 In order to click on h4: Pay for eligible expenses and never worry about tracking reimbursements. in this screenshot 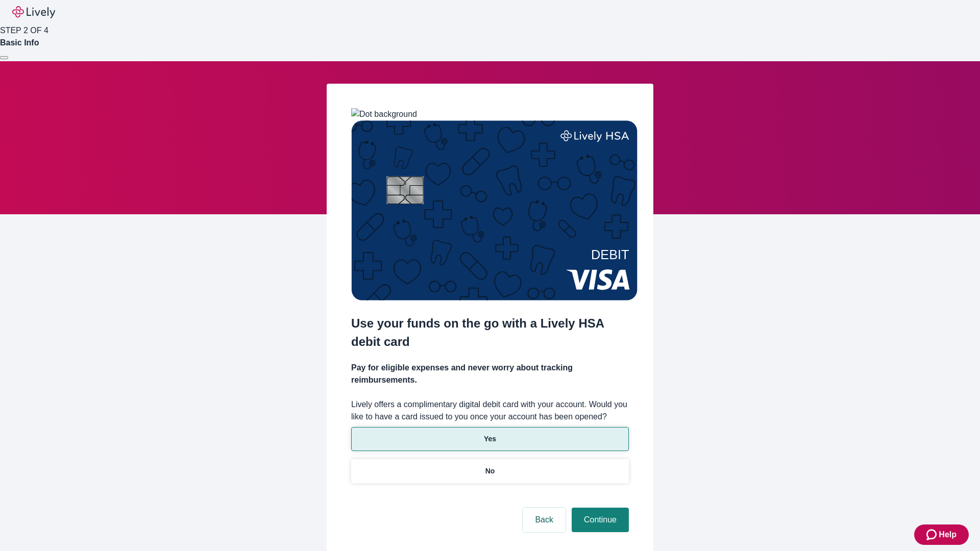, I will do `click(490, 374)`.